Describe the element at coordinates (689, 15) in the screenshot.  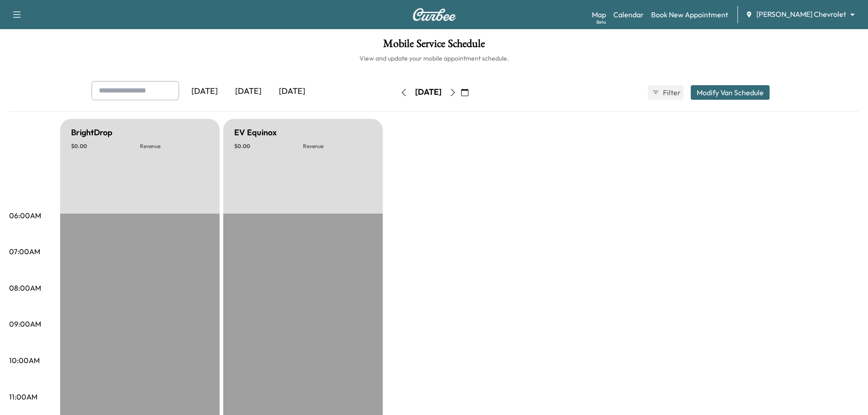
I see `a: Book New Appointment` at that location.